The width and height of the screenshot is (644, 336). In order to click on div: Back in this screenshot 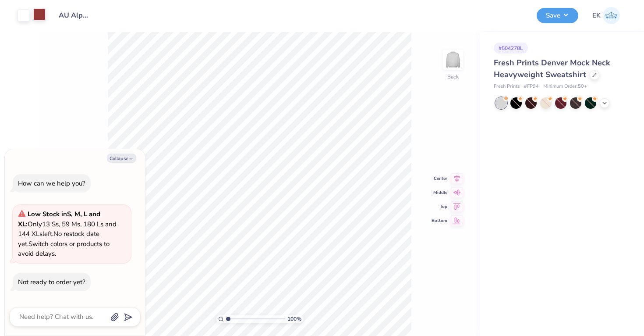, I will do `click(453, 77)`.